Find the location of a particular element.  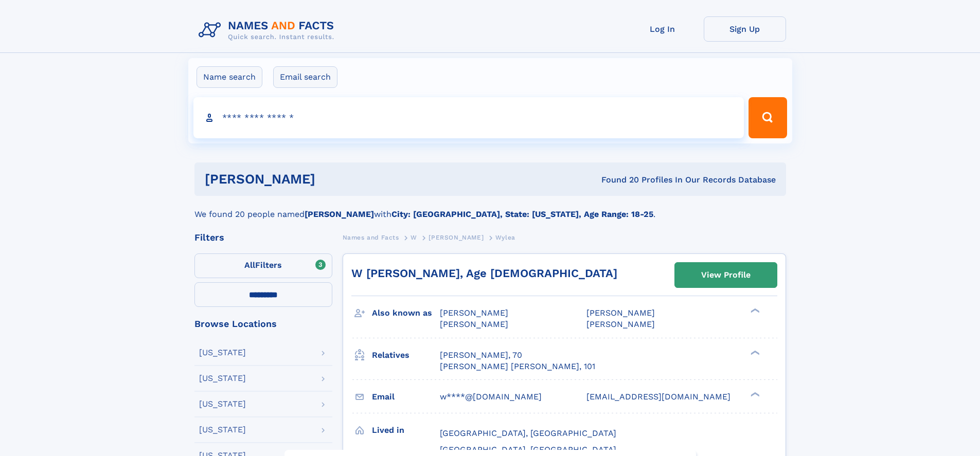

div: Filters is located at coordinates (264, 237).